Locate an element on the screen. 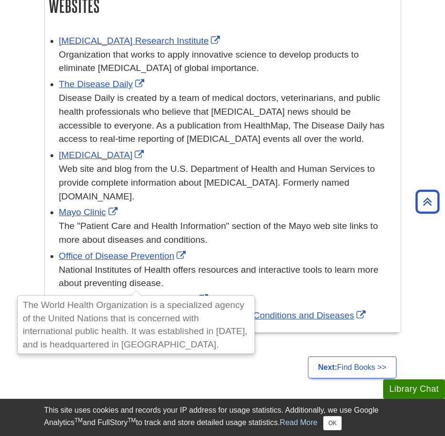 The height and width of the screenshot is (436, 445). div: Web site and blog from the U.S. Department of Health and Human Services to provide complete infor... is located at coordinates (228, 183).